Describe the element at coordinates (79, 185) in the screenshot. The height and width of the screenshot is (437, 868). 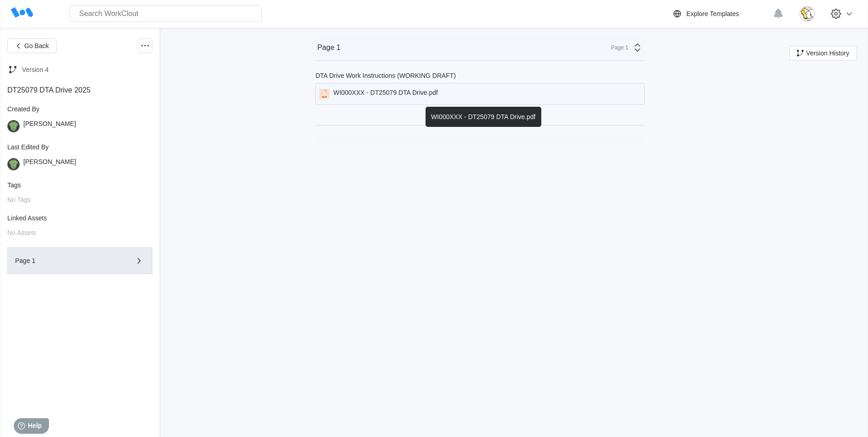
I see `div: Tags` at that location.